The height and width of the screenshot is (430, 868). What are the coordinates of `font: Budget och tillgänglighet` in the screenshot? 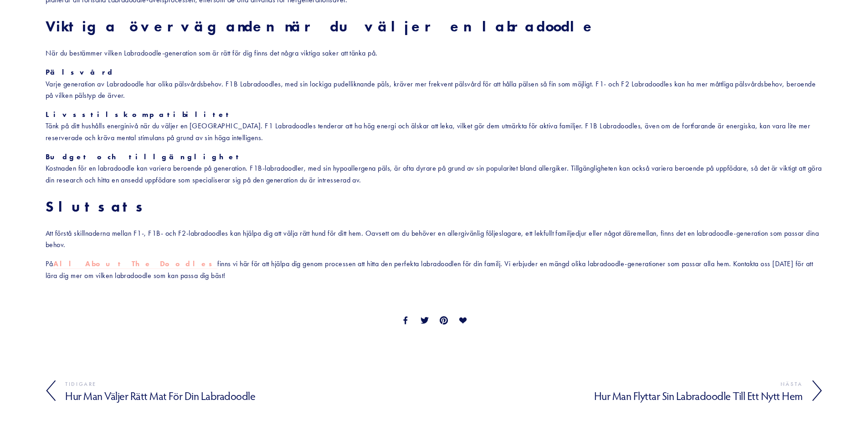 It's located at (144, 156).